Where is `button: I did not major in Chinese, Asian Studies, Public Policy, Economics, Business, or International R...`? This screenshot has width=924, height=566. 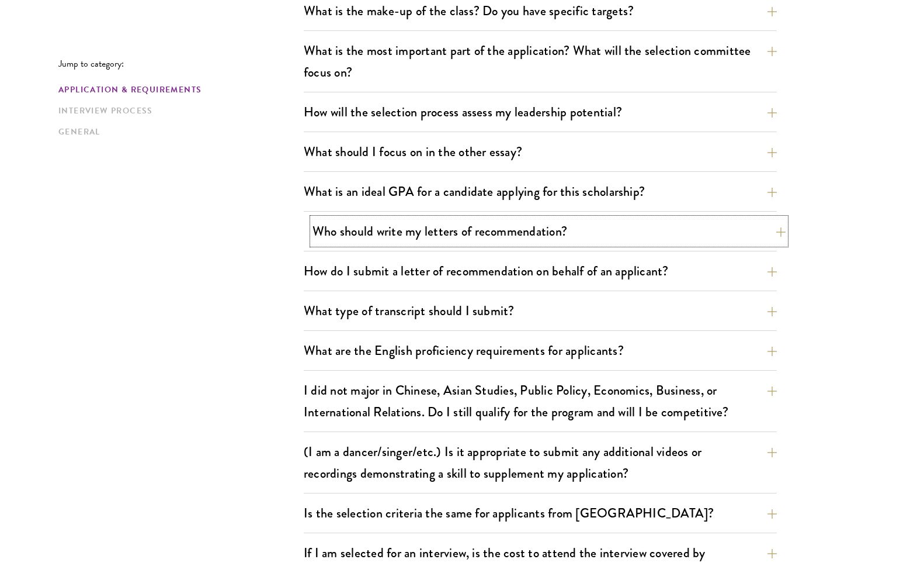 button: I did not major in Chinese, Asian Studies, Public Policy, Economics, Business, or International R... is located at coordinates (541, 401).